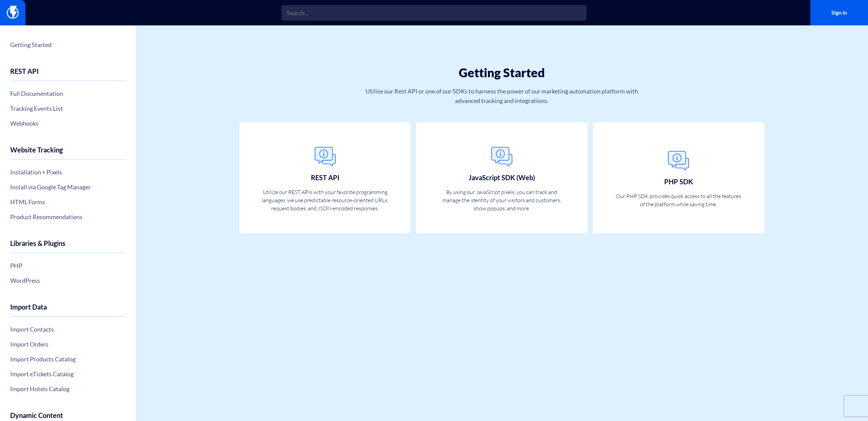 The image size is (868, 421). Describe the element at coordinates (502, 200) in the screenshot. I see `p: By using our JavaScript pixels, you can track and manage the identity of your visitors and custom...` at that location.